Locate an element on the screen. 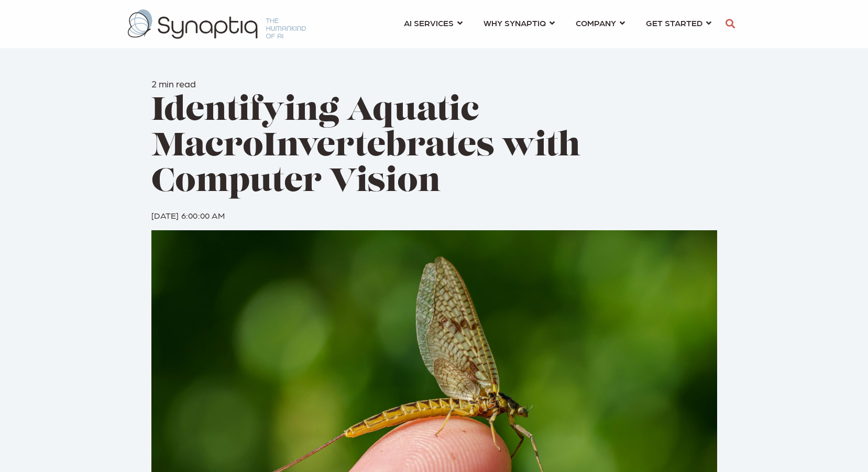 Image resolution: width=868 pixels, height=472 pixels. span: COMPANY is located at coordinates (596, 22).